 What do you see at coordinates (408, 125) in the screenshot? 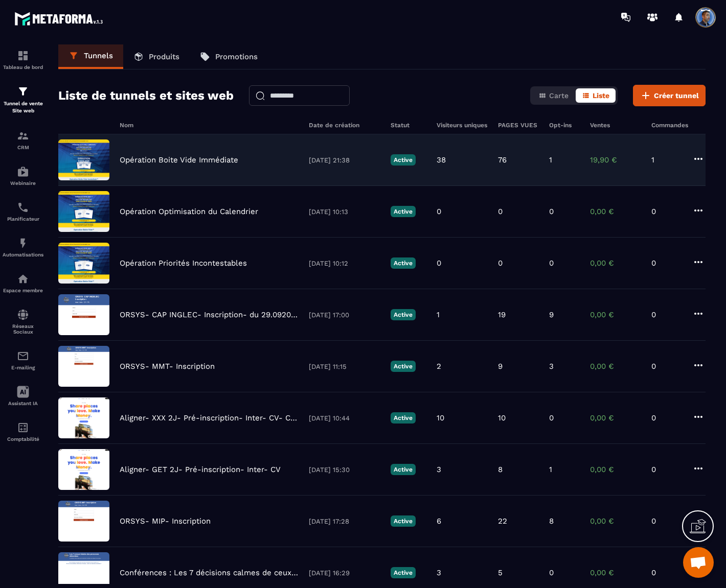
I see `h6: Statut` at bounding box center [408, 125].